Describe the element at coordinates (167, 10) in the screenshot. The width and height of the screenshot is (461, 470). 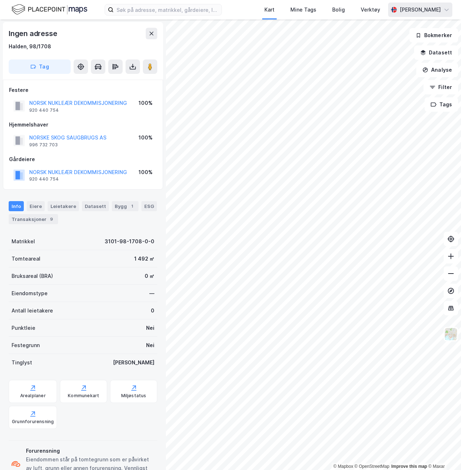
I see `input: Søk på adresse, matrikkel, gårdeiere, leietakere eller personer` at that location.